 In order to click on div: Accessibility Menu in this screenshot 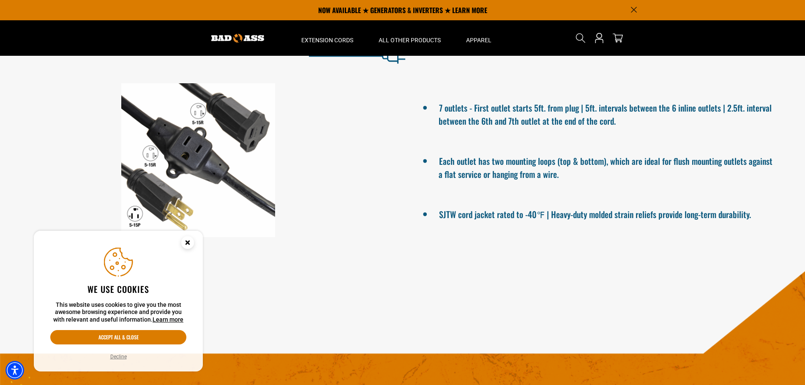, I will do `click(15, 370)`.